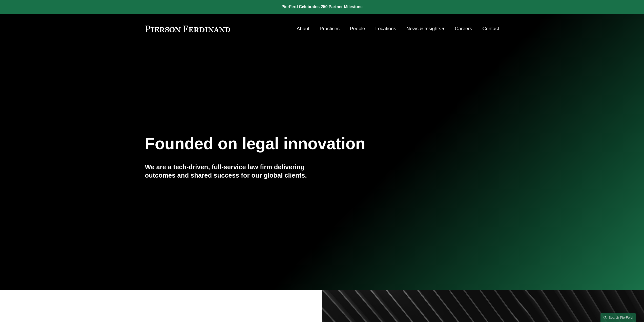 This screenshot has width=644, height=322. Describe the element at coordinates (234, 171) in the screenshot. I see `h4: We are a tech-driven, full-service law firm delivering outcomes and shared success for our global...` at that location.